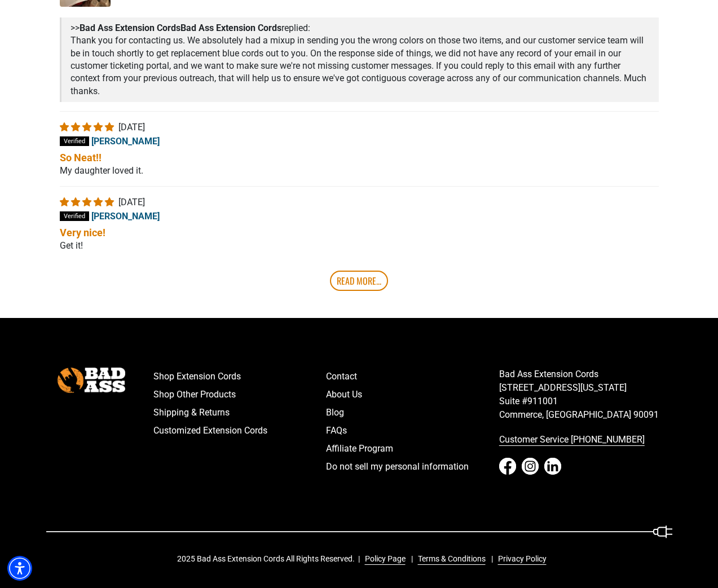  I want to click on a: Affiliate Program, so click(412, 449).